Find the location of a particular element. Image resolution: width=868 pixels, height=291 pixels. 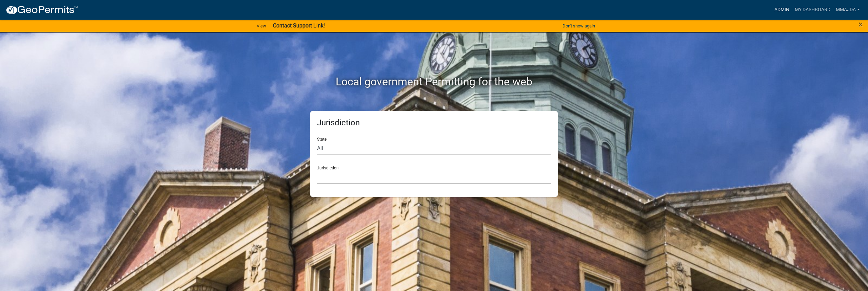

h5: Jurisdiction is located at coordinates (434, 122).